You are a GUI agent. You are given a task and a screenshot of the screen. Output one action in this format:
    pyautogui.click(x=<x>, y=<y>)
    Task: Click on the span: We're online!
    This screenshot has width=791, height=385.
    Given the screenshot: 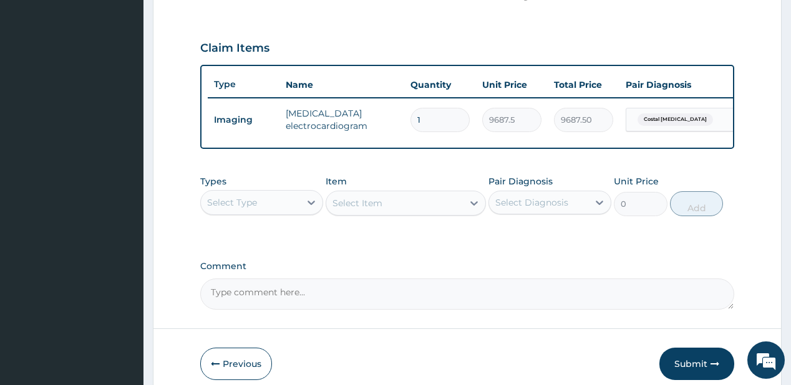 What is the action you would take?
    pyautogui.click(x=122, y=177)
    